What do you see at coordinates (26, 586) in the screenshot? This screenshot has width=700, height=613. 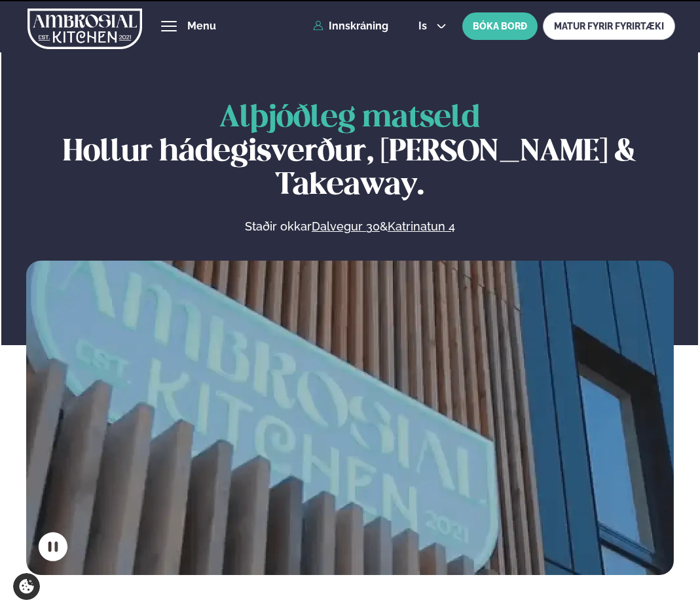 I see `a: Cookie settings` at bounding box center [26, 586].